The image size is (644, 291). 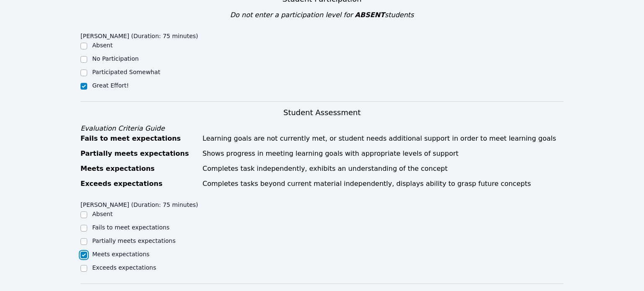 I want to click on label: Partially meets expectations, so click(x=134, y=241).